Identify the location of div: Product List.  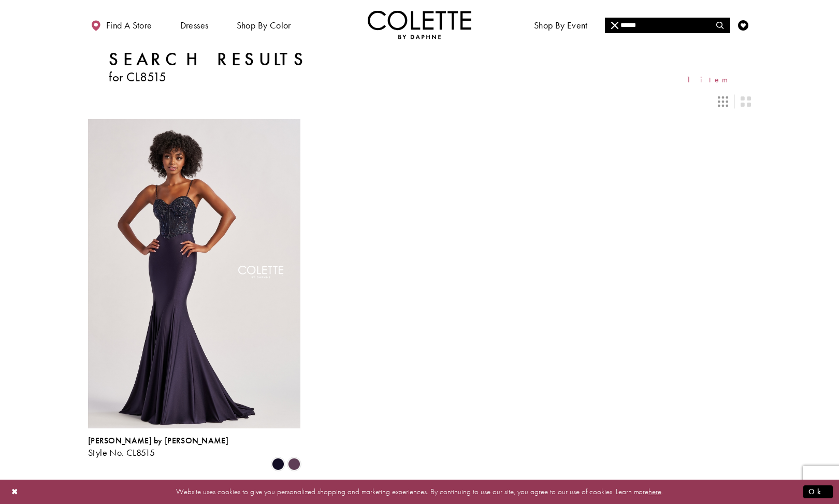
(420, 294).